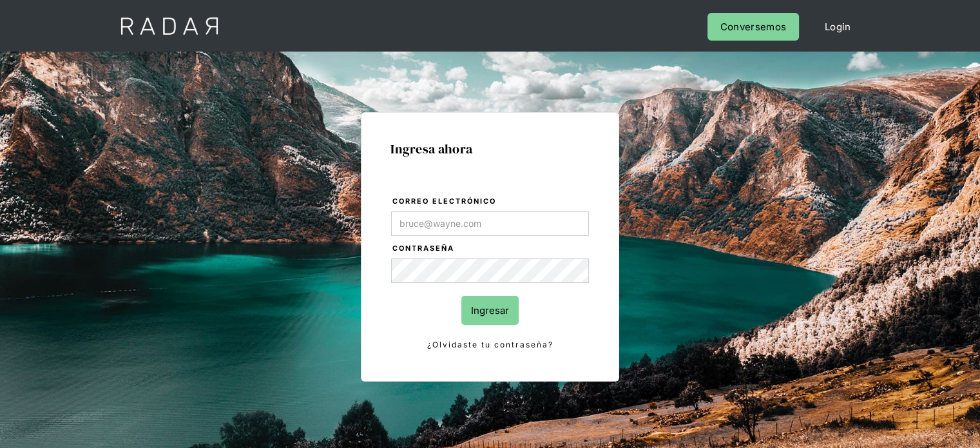  Describe the element at coordinates (490, 202) in the screenshot. I see `label: Correo electrónico` at that location.